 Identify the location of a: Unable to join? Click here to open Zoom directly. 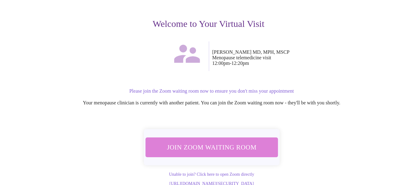
(211, 174).